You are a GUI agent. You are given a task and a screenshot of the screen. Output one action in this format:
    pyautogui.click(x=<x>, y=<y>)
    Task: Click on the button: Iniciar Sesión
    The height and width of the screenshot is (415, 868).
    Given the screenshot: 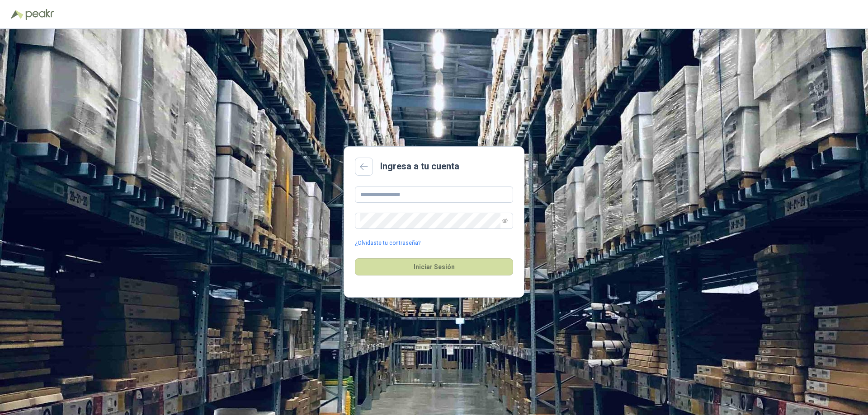 What is the action you would take?
    pyautogui.click(x=434, y=267)
    